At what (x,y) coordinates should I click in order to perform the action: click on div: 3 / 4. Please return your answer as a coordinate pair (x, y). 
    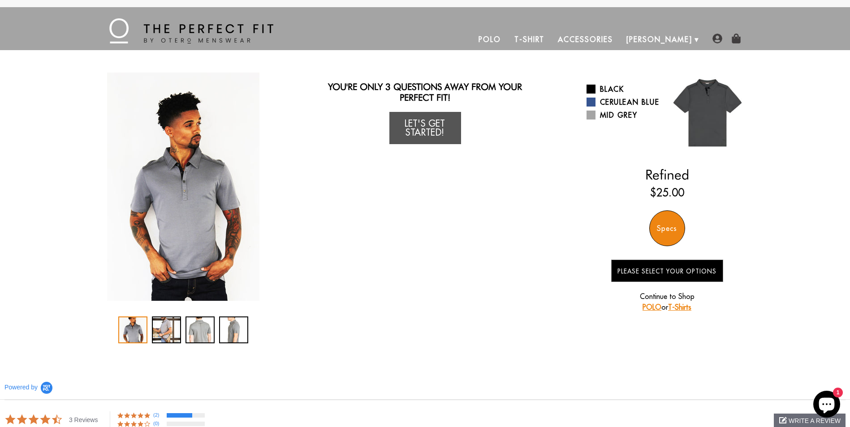
    Looking at the image, I should click on (200, 330).